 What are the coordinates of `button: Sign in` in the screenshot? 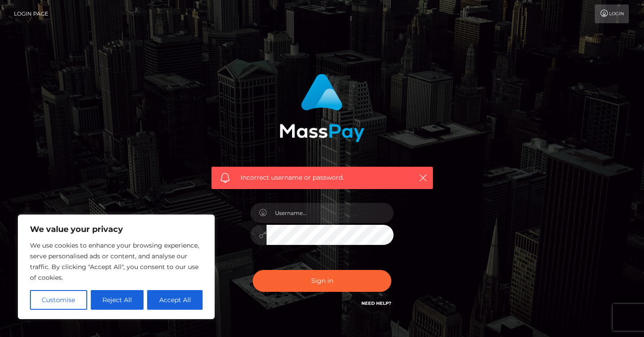 It's located at (322, 281).